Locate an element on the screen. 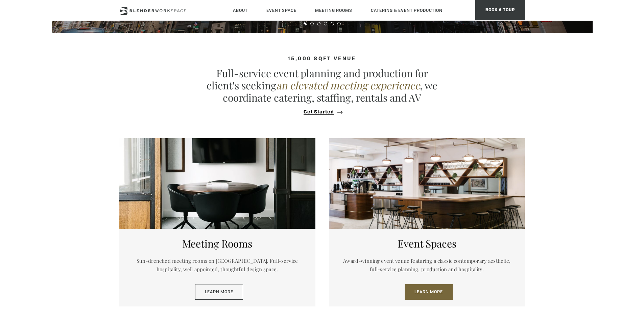 The height and width of the screenshot is (320, 644). em: an elevated meeting experience is located at coordinates (347, 85).